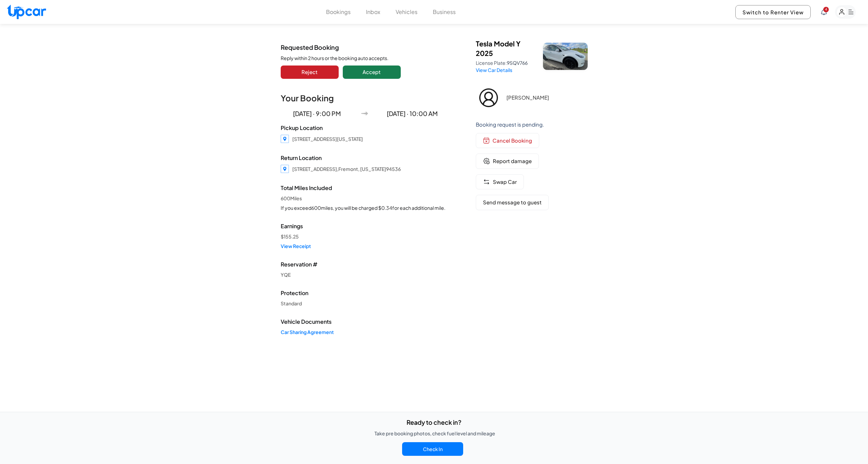  I want to click on p: Take pre booking photos, check fuel level and mileage, so click(435, 434).